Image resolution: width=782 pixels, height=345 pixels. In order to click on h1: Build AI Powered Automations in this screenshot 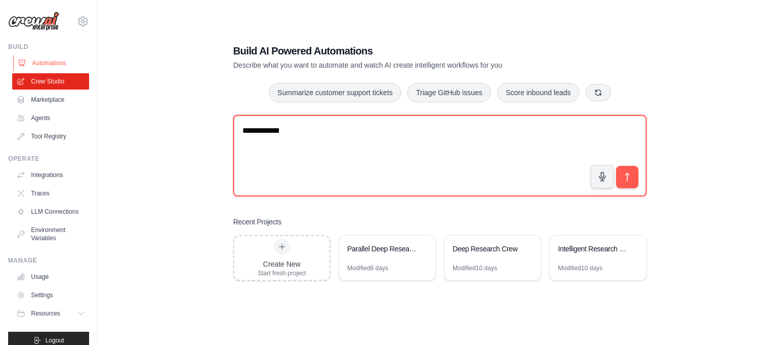, I will do `click(404, 51)`.